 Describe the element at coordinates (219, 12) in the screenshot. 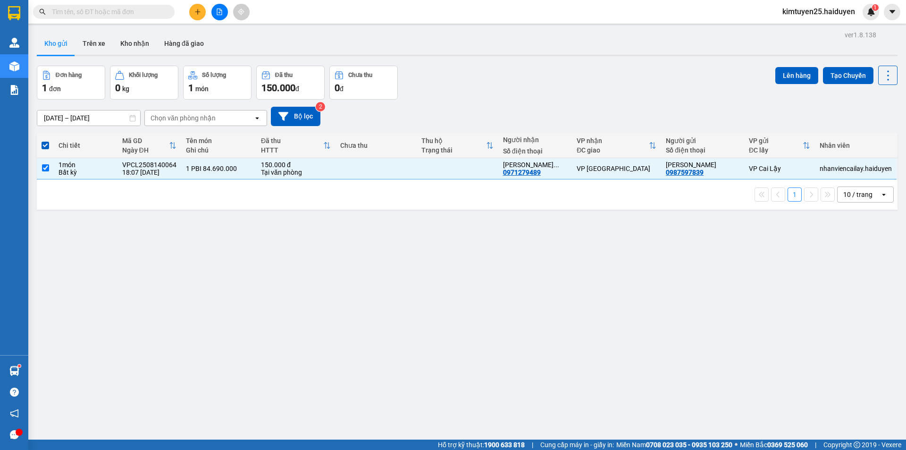

I see `button: file-add` at that location.